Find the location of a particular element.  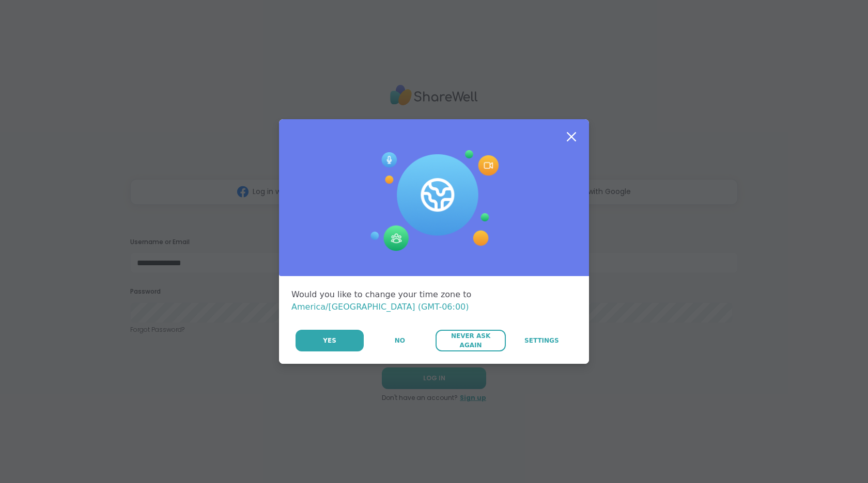

span: No is located at coordinates (400, 341).